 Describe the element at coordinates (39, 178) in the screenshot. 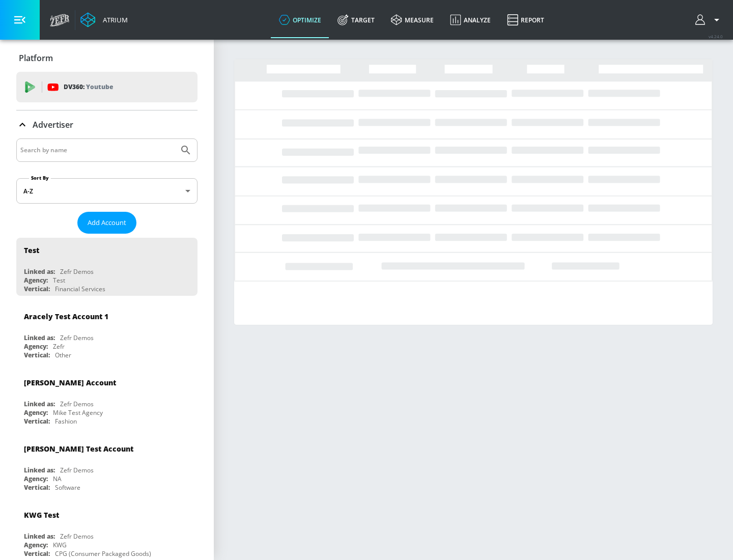

I see `label: Sort By` at that location.